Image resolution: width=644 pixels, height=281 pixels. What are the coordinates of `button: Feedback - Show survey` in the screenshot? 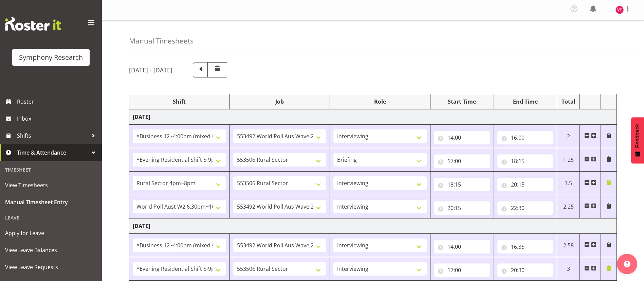 It's located at (638, 140).